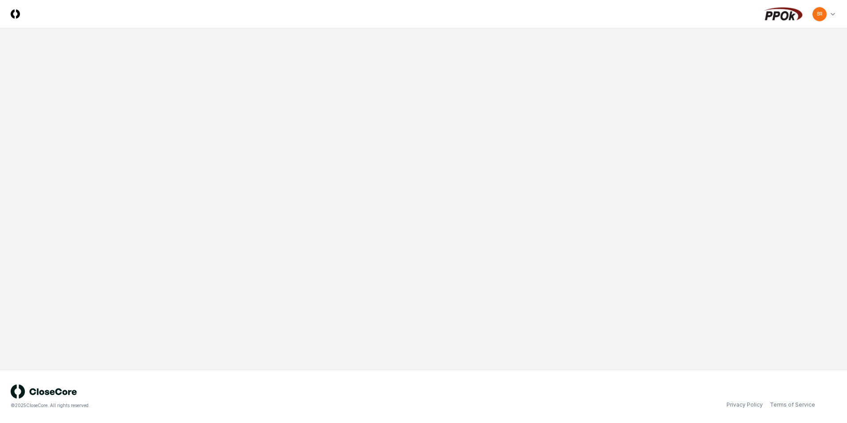  What do you see at coordinates (217, 405) in the screenshot?
I see `div: © 2025 CloseCore. All rights reserved.` at bounding box center [217, 405].